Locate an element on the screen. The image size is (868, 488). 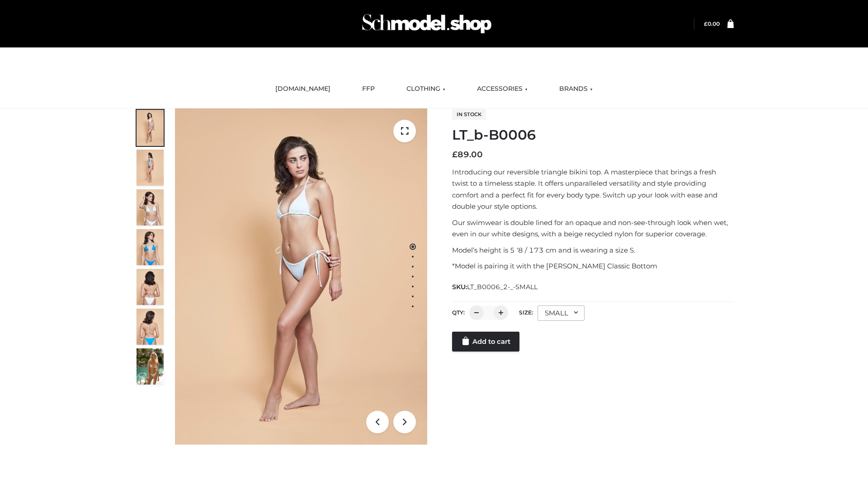
span: LT_B0006_2-_-SMALL is located at coordinates (503, 287).